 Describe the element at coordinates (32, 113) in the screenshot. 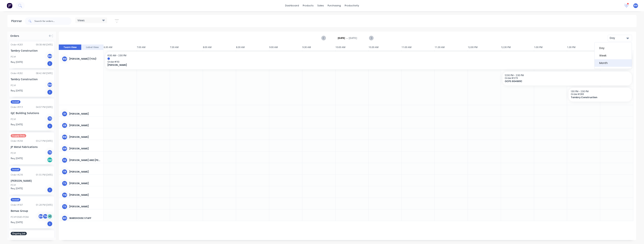

I see `div: GJC Building Solutions` at that location.